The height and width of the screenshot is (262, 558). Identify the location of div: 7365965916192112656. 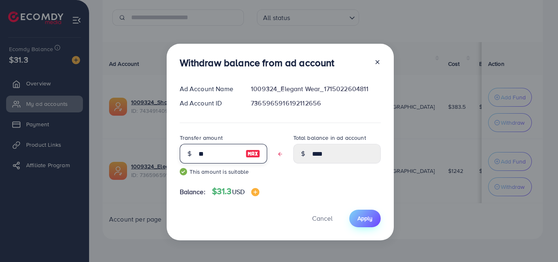
(315, 103).